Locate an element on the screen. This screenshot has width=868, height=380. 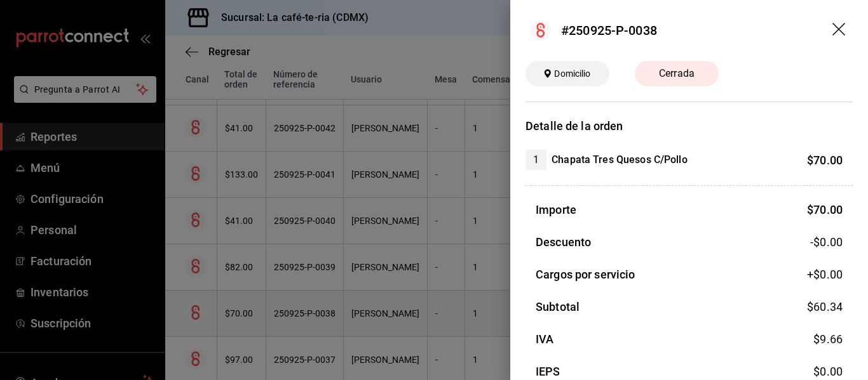
span: $ 9.66 is located at coordinates (827, 339).